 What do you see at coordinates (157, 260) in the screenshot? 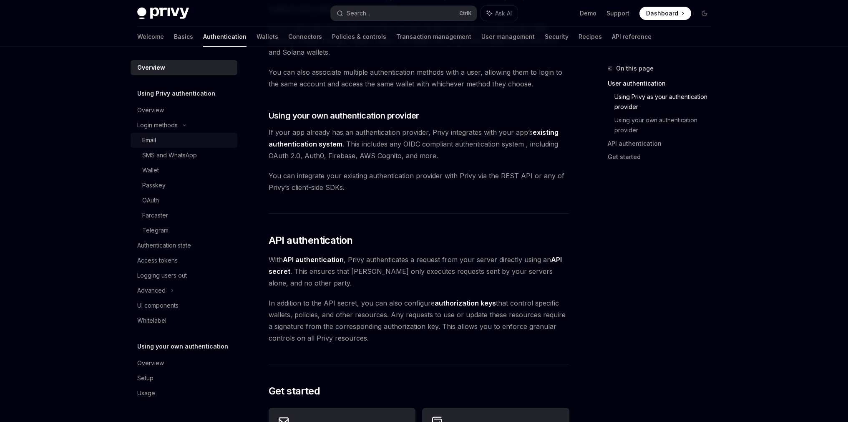
I see `div: Access tokens` at bounding box center [157, 260].